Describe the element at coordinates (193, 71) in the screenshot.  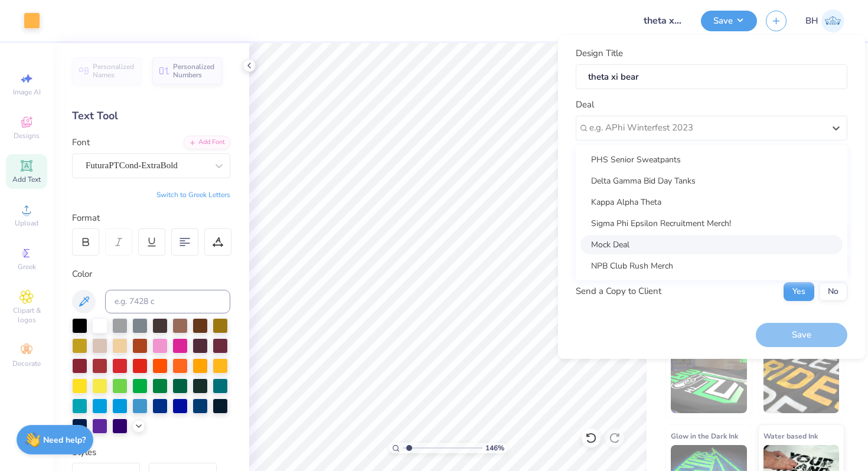
I see `span: Personalized Numbers` at that location.